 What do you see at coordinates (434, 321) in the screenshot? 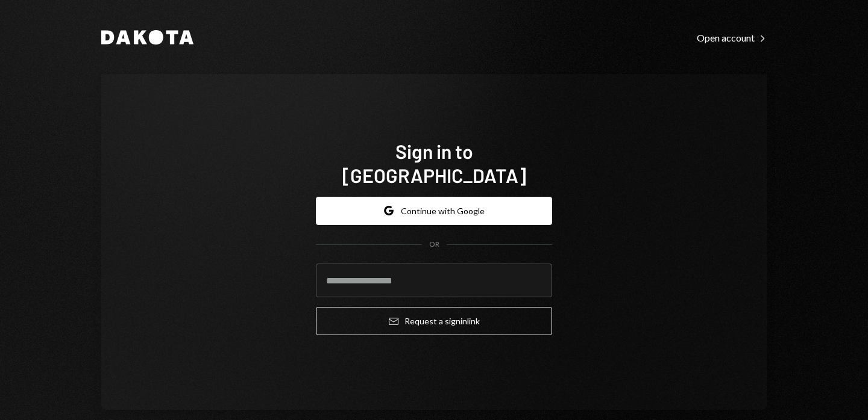
I see `button: Request a signinlink` at bounding box center [434, 321].